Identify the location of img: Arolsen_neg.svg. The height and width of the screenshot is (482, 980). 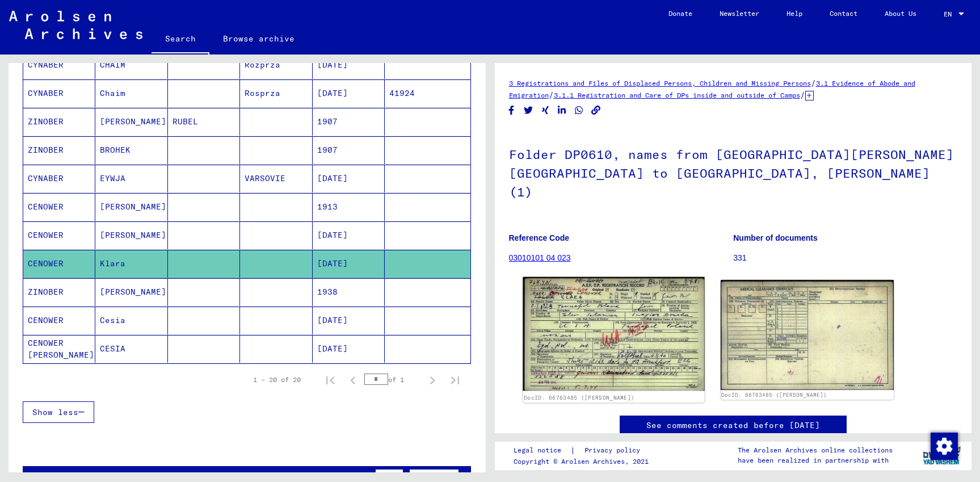
(76, 25).